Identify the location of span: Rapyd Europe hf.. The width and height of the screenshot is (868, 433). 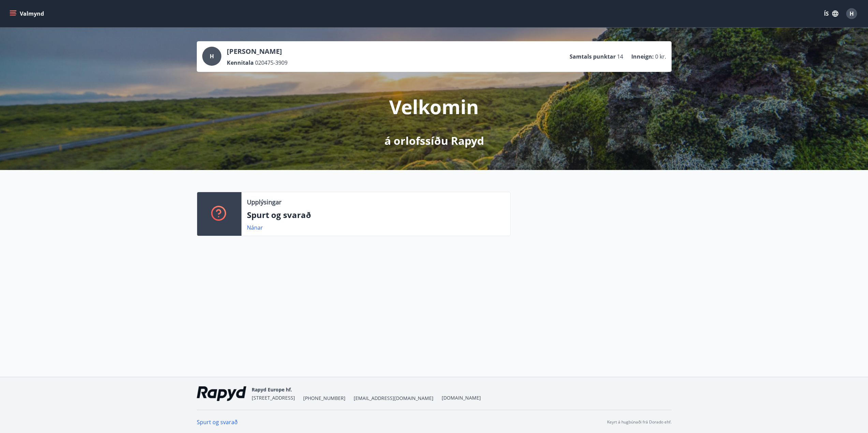
(272, 389).